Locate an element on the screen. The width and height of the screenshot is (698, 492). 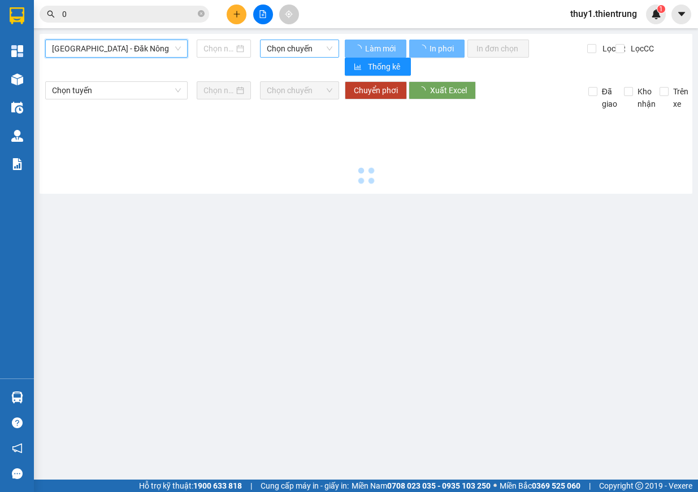
span: message is located at coordinates (17, 474).